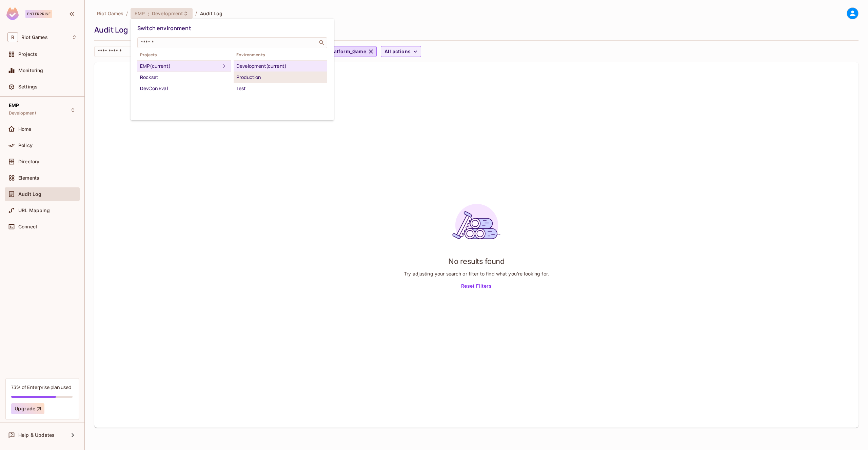 The height and width of the screenshot is (450, 868). Describe the element at coordinates (281, 66) in the screenshot. I see `div: Development (current)` at that location.